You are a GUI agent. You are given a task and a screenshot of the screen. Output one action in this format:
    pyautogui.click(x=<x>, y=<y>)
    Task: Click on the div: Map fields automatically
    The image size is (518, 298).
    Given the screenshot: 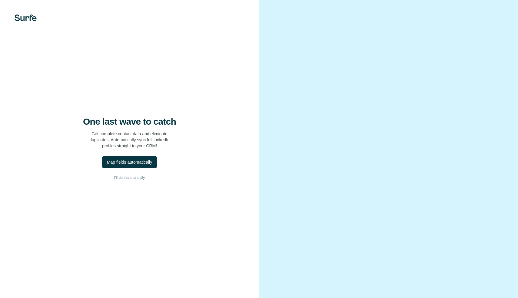 What is the action you would take?
    pyautogui.click(x=129, y=162)
    